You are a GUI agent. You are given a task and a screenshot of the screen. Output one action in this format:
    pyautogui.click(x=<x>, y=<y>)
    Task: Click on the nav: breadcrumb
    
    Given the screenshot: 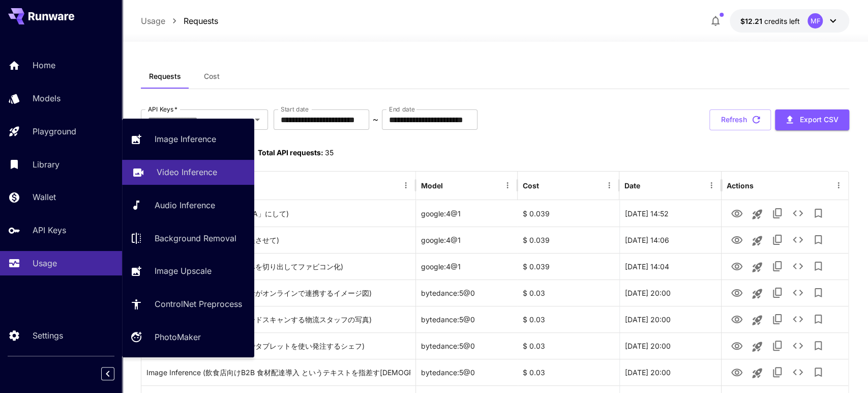 What is the action you would take?
    pyautogui.click(x=180, y=21)
    